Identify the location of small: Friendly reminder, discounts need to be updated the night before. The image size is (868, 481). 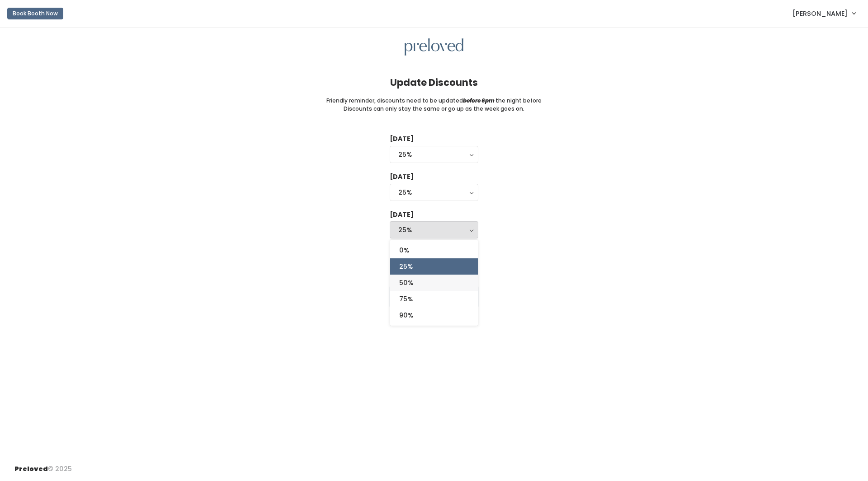
(434, 101).